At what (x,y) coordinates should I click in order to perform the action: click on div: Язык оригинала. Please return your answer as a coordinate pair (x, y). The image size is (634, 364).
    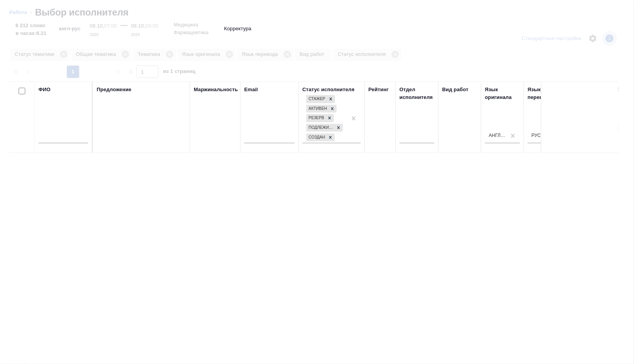
    Looking at the image, I should click on (502, 93).